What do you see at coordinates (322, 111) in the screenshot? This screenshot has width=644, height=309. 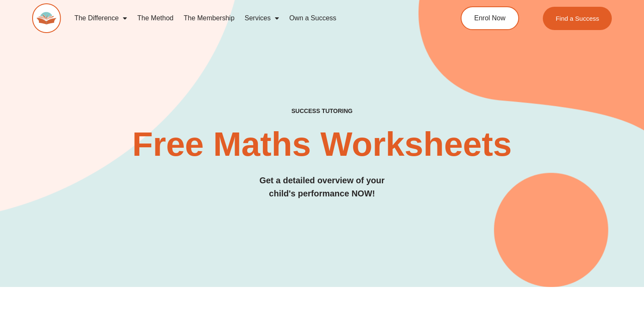 I see `h4: SUCCESS TUTORING​` at bounding box center [322, 111].